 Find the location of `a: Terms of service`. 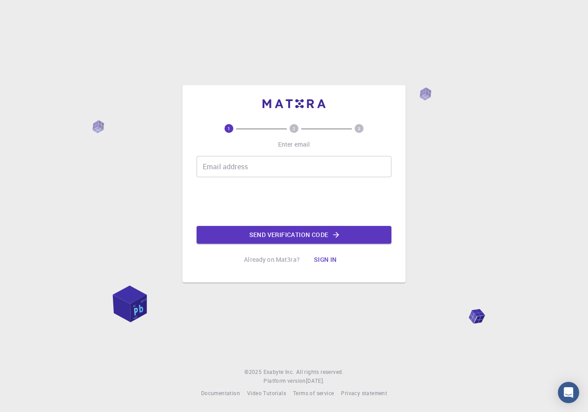

a: Terms of service is located at coordinates (313, 393).